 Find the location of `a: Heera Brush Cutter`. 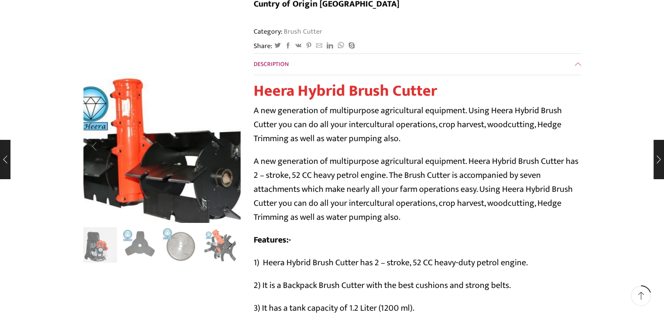

a: Heera Brush Cutter is located at coordinates (99, 245).